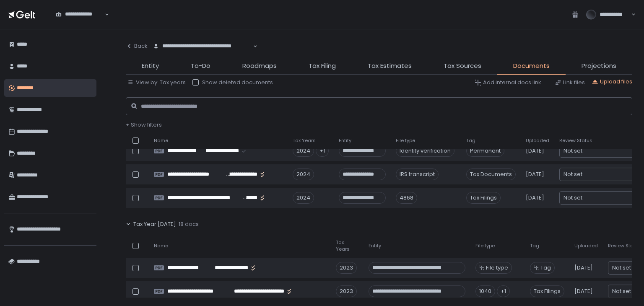 The height and width of the screenshot is (306, 644). What do you see at coordinates (485, 291) in the screenshot?
I see `div: 1040` at bounding box center [485, 291].